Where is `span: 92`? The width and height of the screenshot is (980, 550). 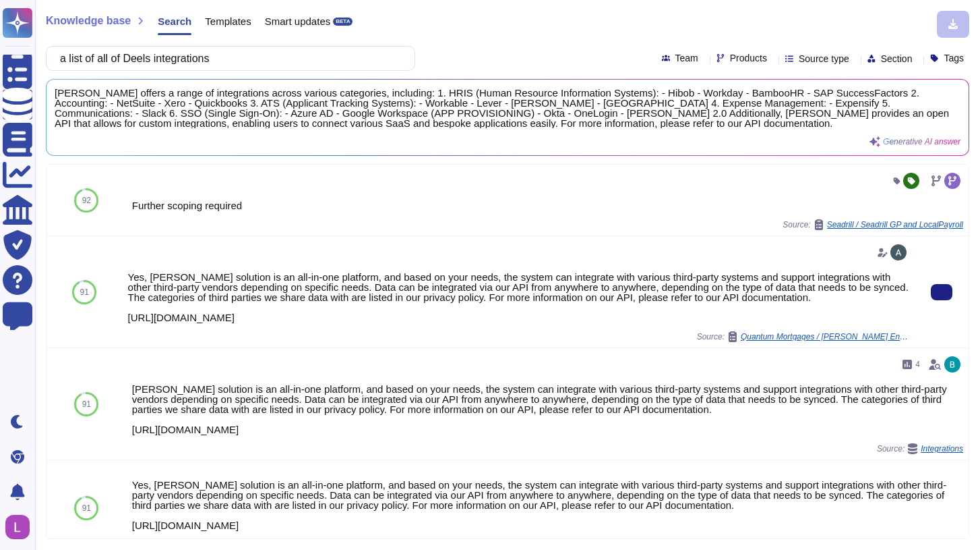
span: 92 is located at coordinates (86, 201).